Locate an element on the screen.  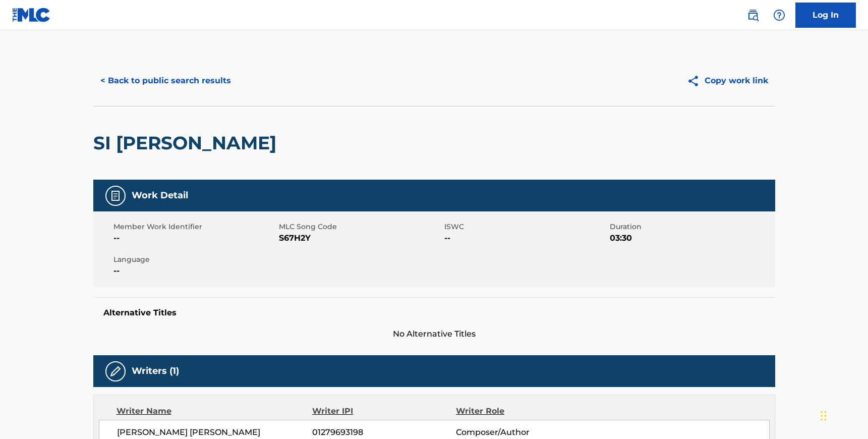
button: Copy work link is located at coordinates (728, 81).